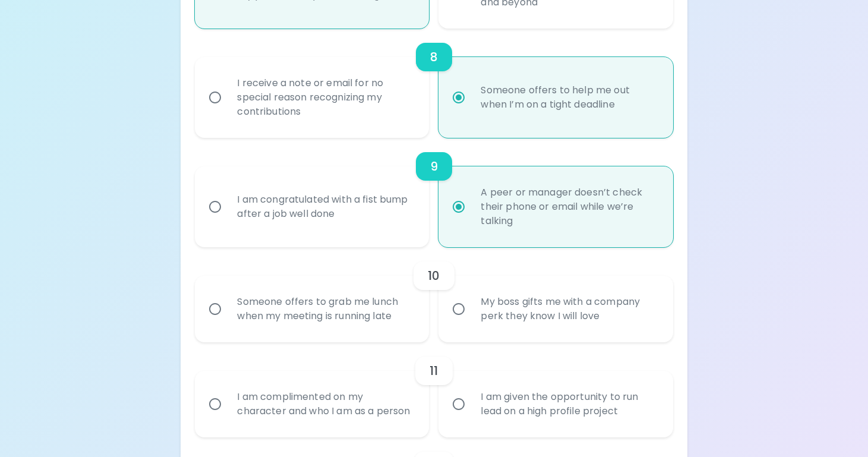 This screenshot has width=868, height=457. What do you see at coordinates (569, 207) in the screenshot?
I see `div: A peer or manager doesn’t check their phone or email while we’re talking` at bounding box center [569, 207].